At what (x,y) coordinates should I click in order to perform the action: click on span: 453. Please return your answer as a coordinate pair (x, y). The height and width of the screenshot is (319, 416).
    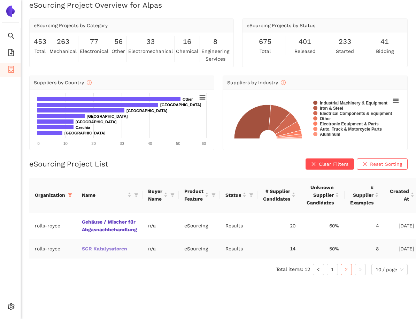
    Looking at the image, I should click on (40, 41).